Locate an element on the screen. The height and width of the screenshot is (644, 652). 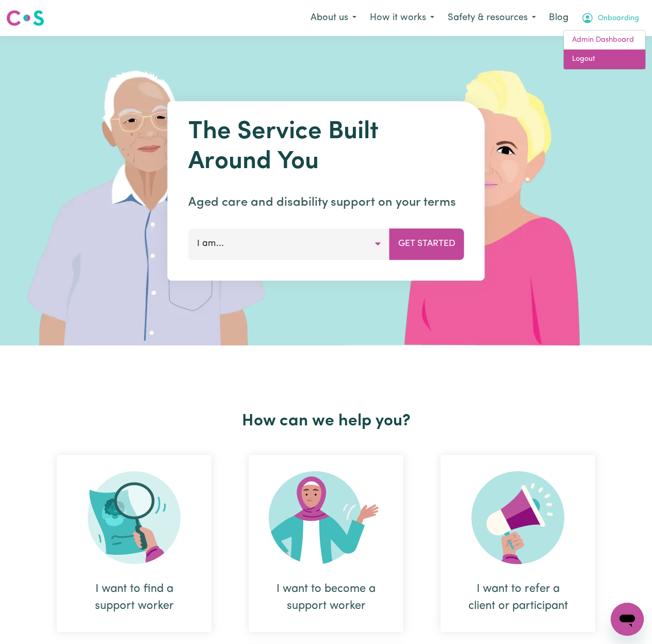
button: How it works is located at coordinates (402, 18).